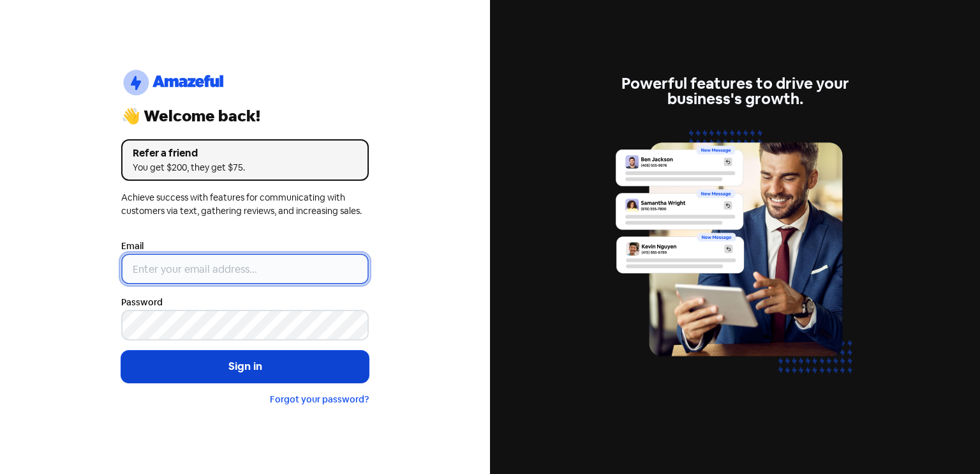 The width and height of the screenshot is (980, 474). I want to click on div: Powerful features to drive your business's growth., so click(735, 91).